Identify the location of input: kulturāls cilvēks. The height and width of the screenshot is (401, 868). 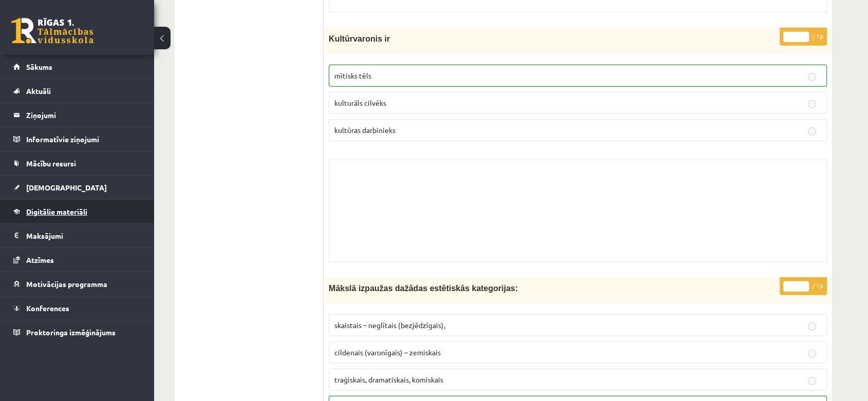
(812, 104).